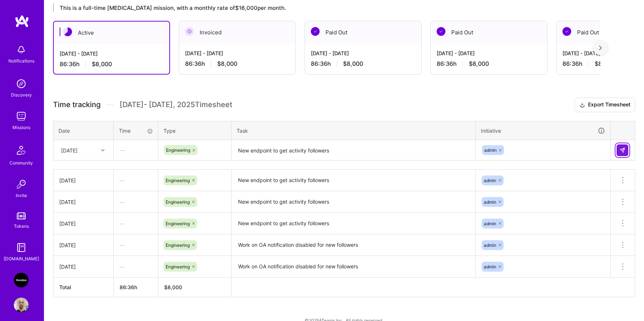 This screenshot has width=644, height=321. What do you see at coordinates (190, 31) in the screenshot?
I see `img: Invoiced` at bounding box center [190, 31].